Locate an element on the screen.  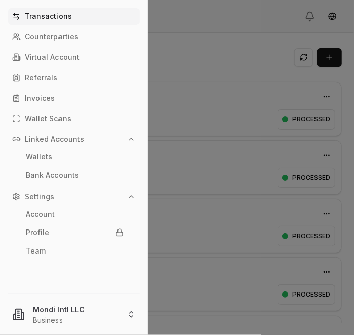
p: Settings is located at coordinates (39, 197).